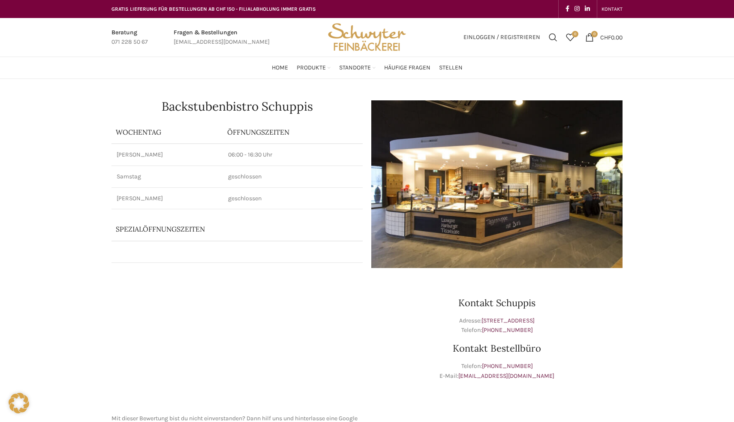 Image resolution: width=734 pixels, height=422 pixels. I want to click on a: Facebook social link, so click(567, 9).